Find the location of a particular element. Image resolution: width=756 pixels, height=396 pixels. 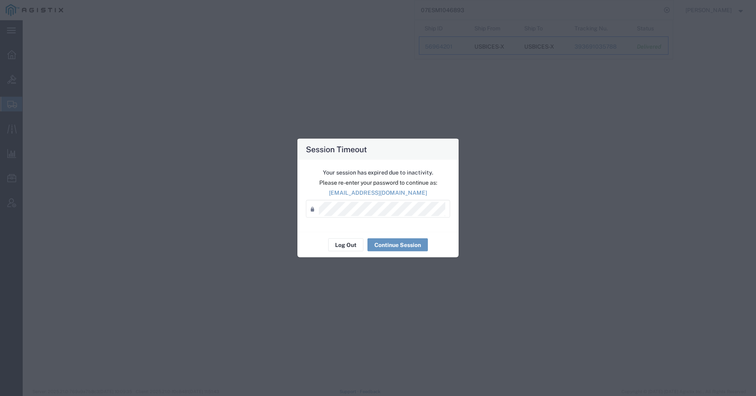

p: Your session has expired due to inactivity. is located at coordinates (378, 173).